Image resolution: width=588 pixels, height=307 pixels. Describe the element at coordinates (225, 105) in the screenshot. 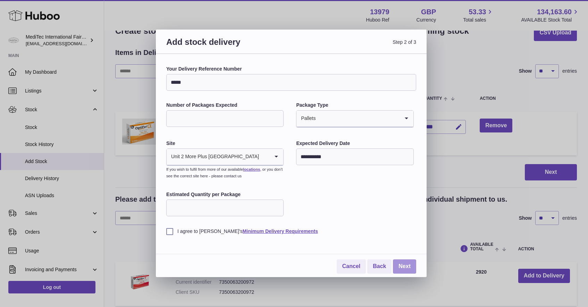

I see `label: Number of Packages Expected` at that location.